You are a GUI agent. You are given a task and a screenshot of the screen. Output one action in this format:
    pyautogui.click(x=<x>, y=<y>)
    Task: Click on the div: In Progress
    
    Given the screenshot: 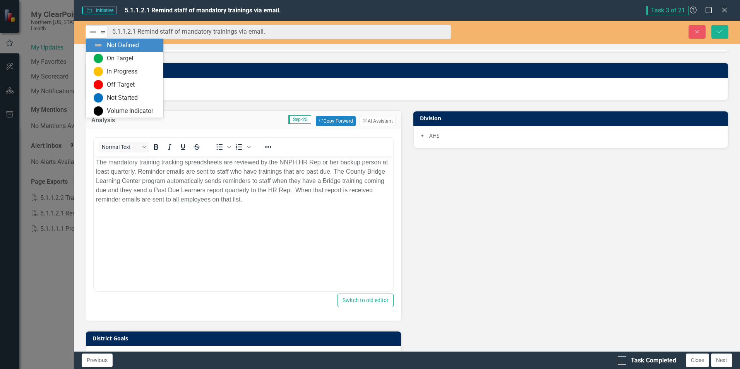 What is the action you would take?
    pyautogui.click(x=122, y=72)
    